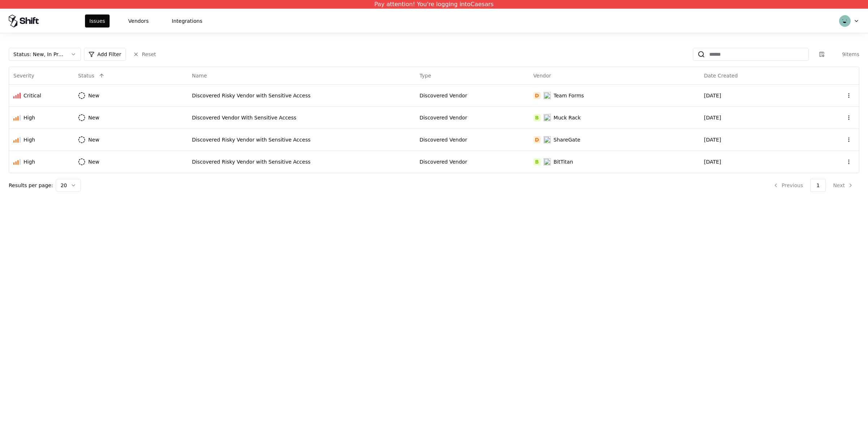 This screenshot has height=438, width=868. I want to click on div: 9 items, so click(844, 54).